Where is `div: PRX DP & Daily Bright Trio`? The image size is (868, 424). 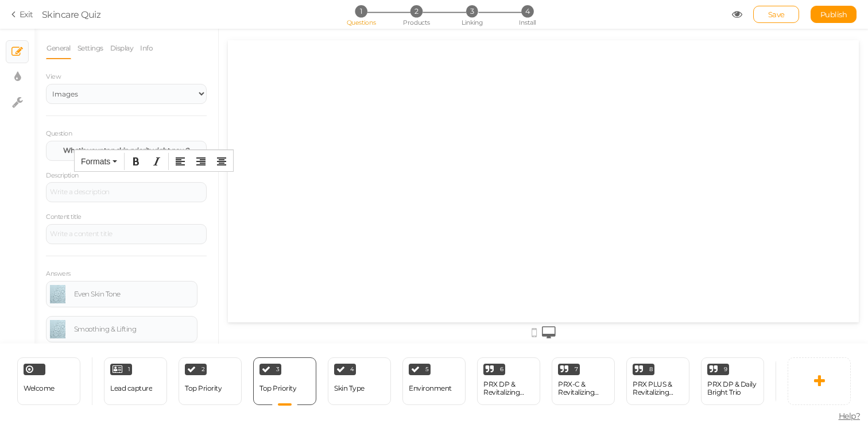 div: PRX DP & Daily Bright Trio is located at coordinates (733, 388).